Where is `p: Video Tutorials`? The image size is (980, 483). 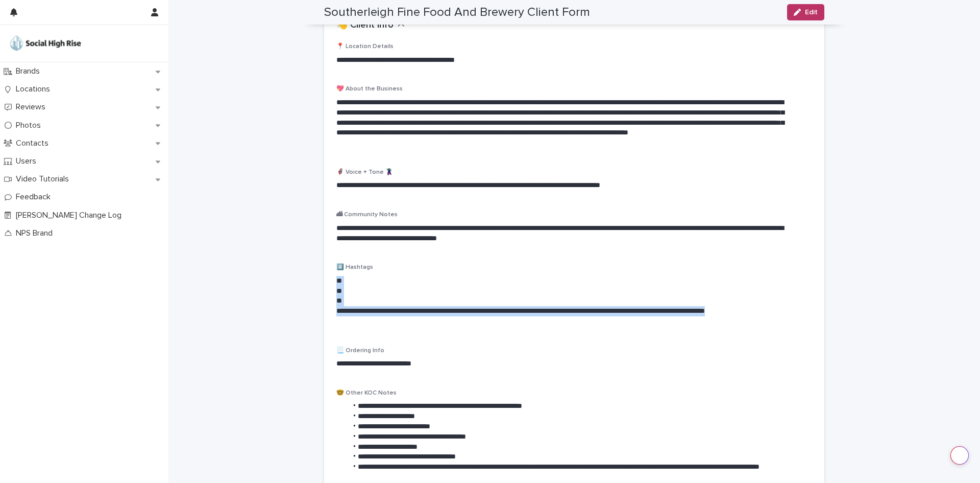 p: Video Tutorials is located at coordinates (45, 179).